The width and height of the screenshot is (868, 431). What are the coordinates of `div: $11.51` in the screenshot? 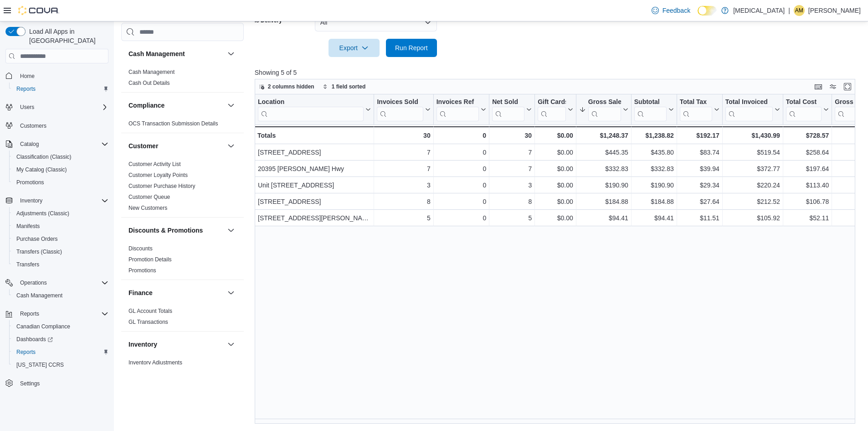 It's located at (699, 218).